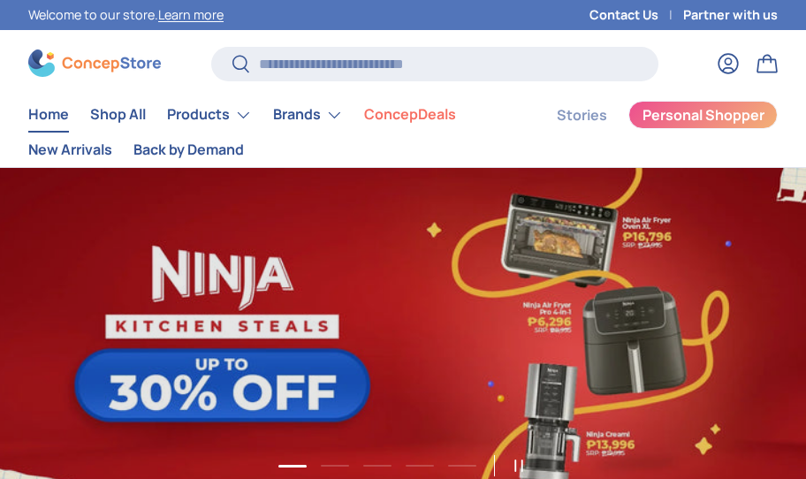  Describe the element at coordinates (646, 132) in the screenshot. I see `nav: Secondary` at that location.